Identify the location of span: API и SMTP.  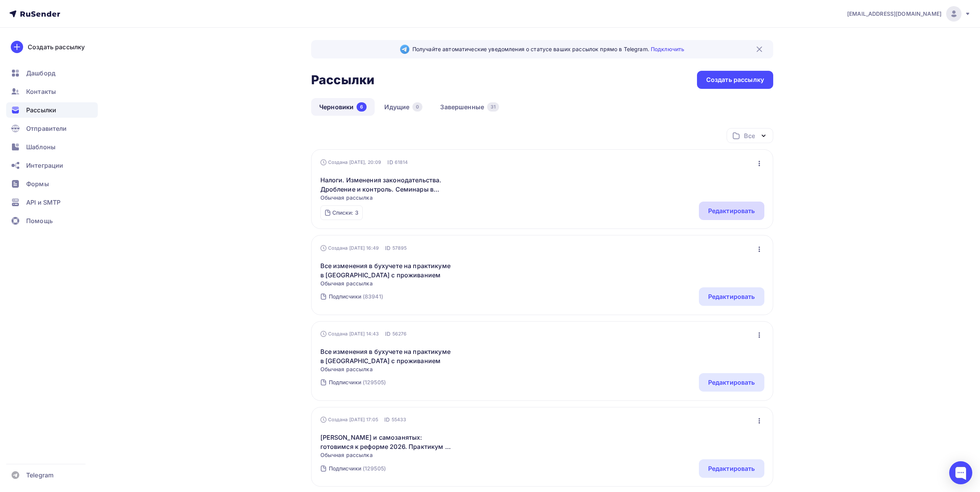
(43, 202).